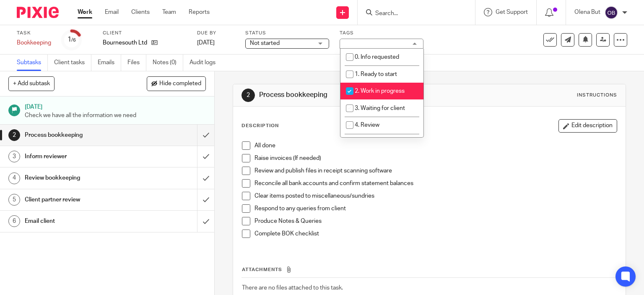  I want to click on p: Reconcile all bank accounts and confirm statement balances, so click(436, 184).